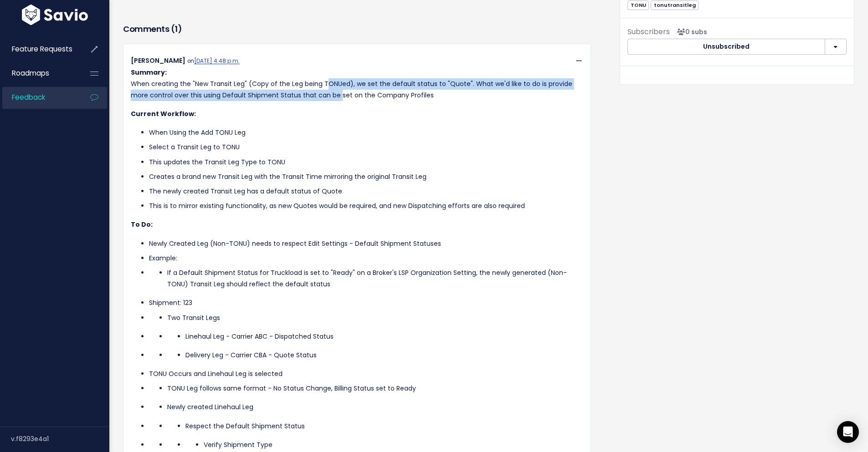  I want to click on li: TONU Leg follows same format - No Status Change, Billing Status set to Ready, so click(375, 388).